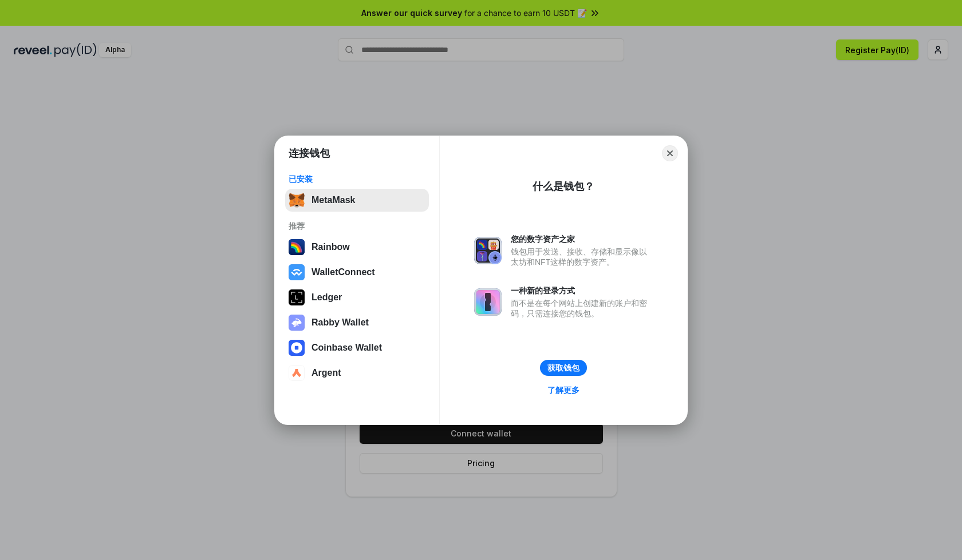  What do you see at coordinates (357, 273) in the screenshot?
I see `button: WalletConnect` at bounding box center [357, 273].